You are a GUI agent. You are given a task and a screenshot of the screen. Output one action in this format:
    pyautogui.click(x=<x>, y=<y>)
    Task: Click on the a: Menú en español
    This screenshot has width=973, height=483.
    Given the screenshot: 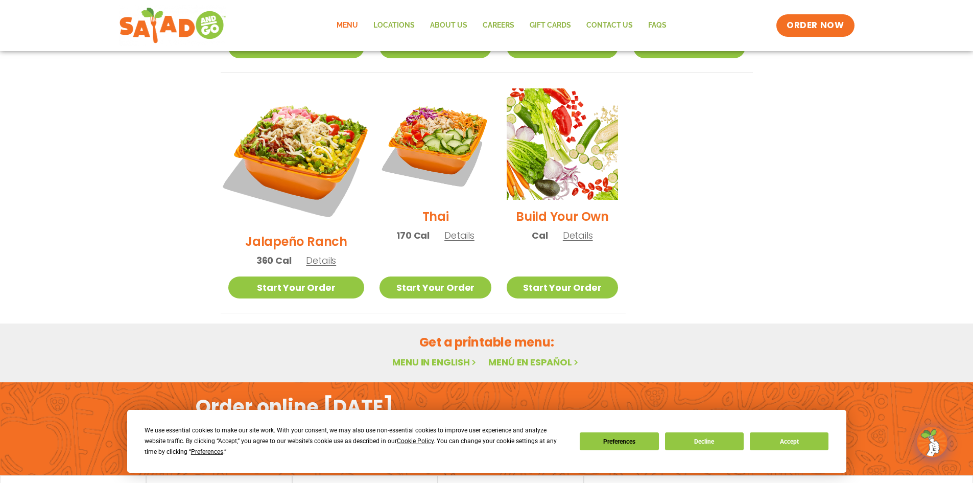 What is the action you would take?
    pyautogui.click(x=534, y=362)
    